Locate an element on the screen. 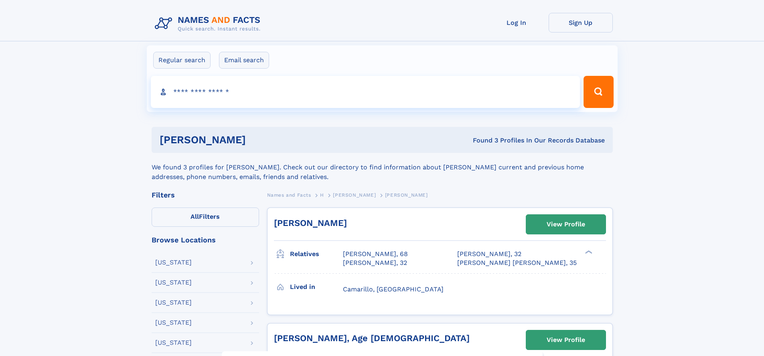 The image size is (764, 356). a: Sign Up is located at coordinates (581, 22).